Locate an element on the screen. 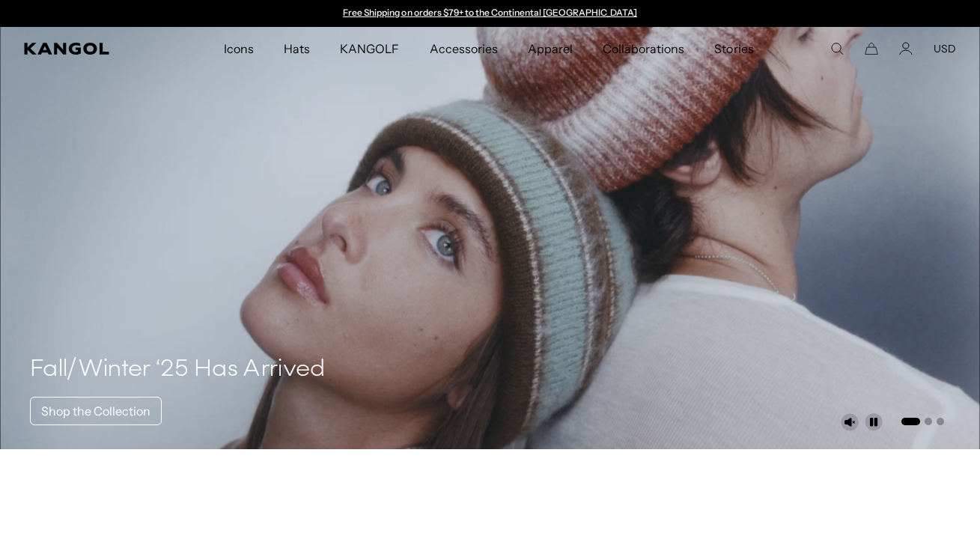 This screenshot has height=554, width=980. button: Go to slide 3 is located at coordinates (940, 422).